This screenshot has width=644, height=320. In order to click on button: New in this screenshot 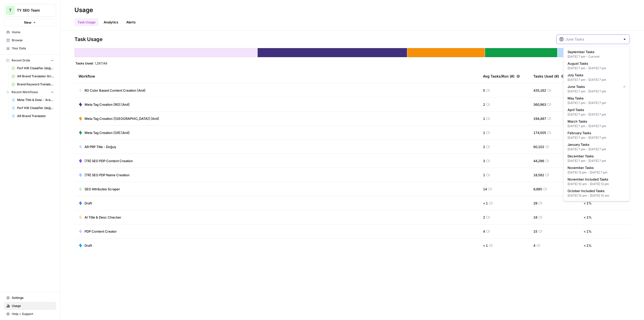, I will do `click(30, 22)`.